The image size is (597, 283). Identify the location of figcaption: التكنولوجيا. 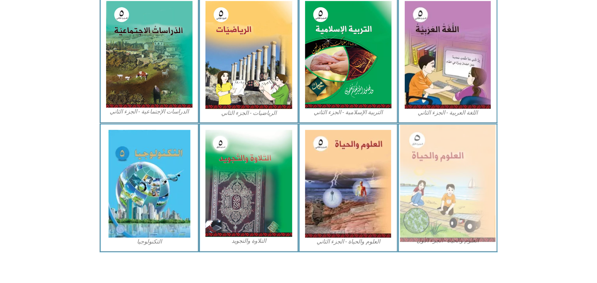
(150, 241).